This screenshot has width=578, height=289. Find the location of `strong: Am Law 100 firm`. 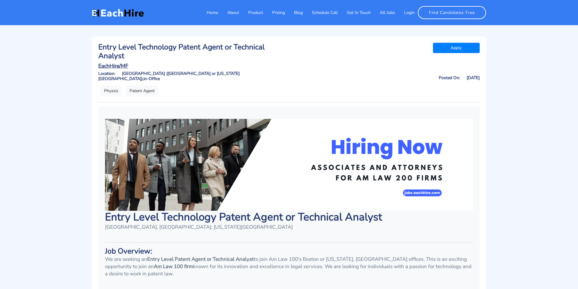

strong: Am Law 100 firm is located at coordinates (173, 266).